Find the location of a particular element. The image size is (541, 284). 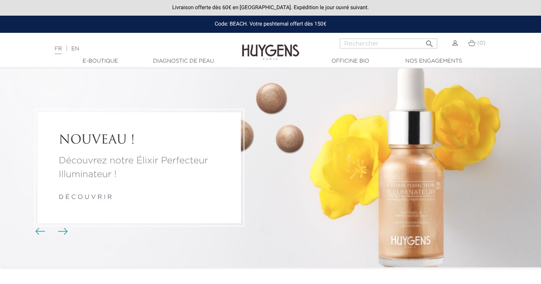

a: Diagnostic de peau is located at coordinates (184, 61).